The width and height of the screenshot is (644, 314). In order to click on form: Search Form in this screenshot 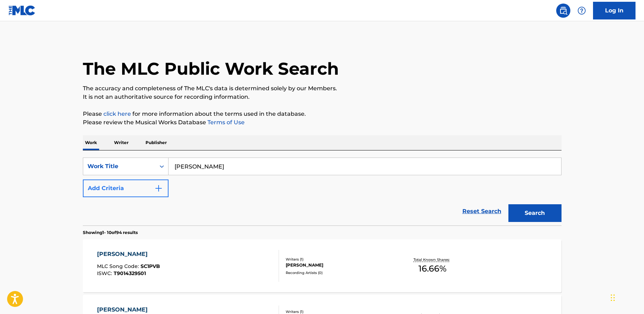, I will do `click(322, 192)`.